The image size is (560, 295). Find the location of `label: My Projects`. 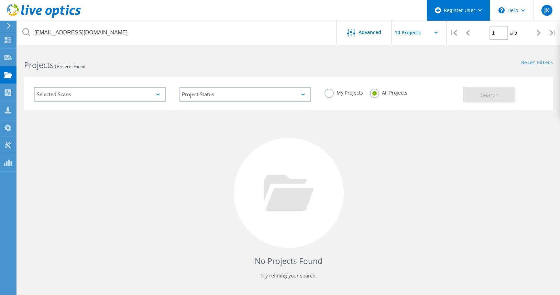

label: My Projects is located at coordinates (344, 92).